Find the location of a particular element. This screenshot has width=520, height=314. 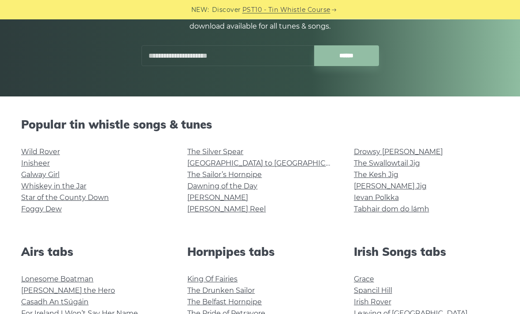

h2: Airs tabs is located at coordinates (93, 252).